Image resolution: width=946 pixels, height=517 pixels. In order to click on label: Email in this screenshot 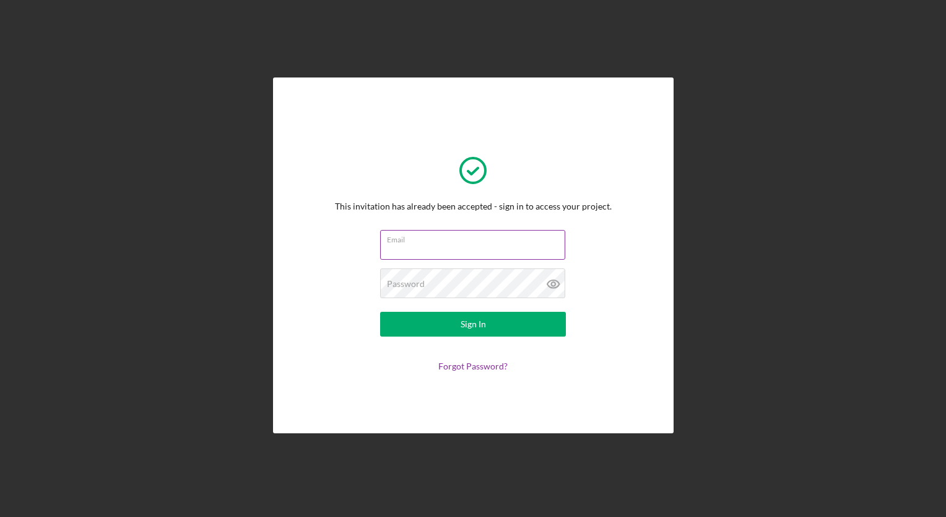, I will do `click(476, 237)`.